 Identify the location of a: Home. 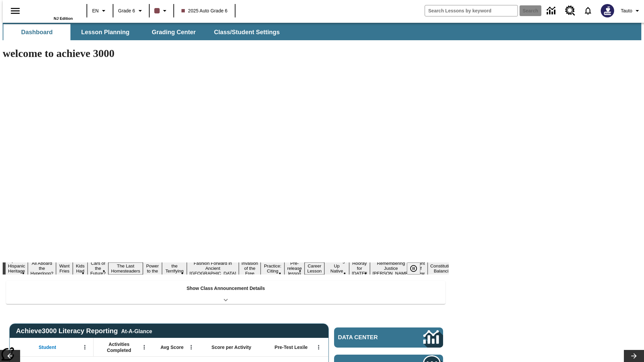
(51, 10).